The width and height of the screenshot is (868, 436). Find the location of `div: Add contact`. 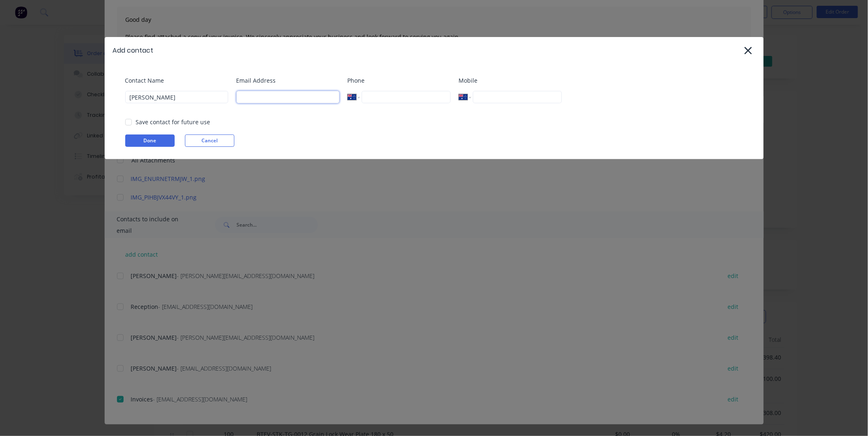

div: Add contact is located at coordinates (133, 50).